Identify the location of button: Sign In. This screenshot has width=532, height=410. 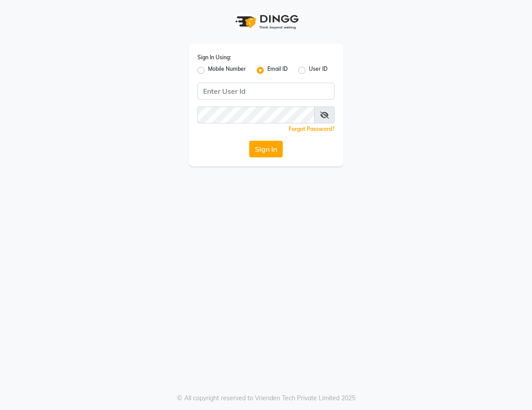
(266, 149).